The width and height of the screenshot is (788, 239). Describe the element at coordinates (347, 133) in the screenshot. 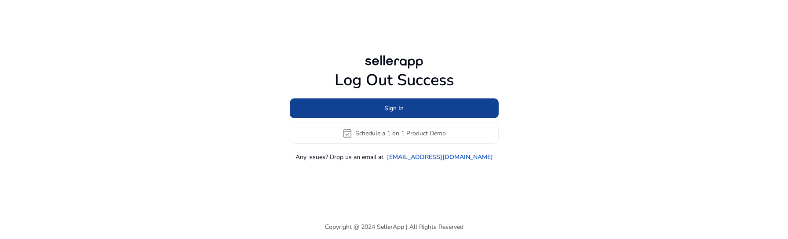

I see `span: event_available` at that location.